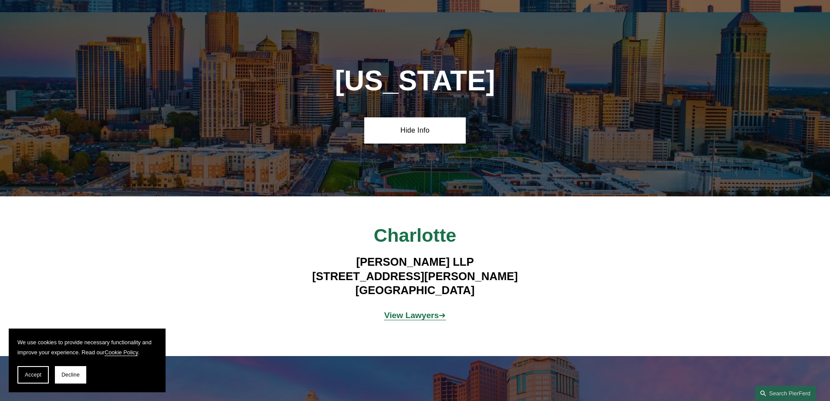  I want to click on button: Accept, so click(33, 374).